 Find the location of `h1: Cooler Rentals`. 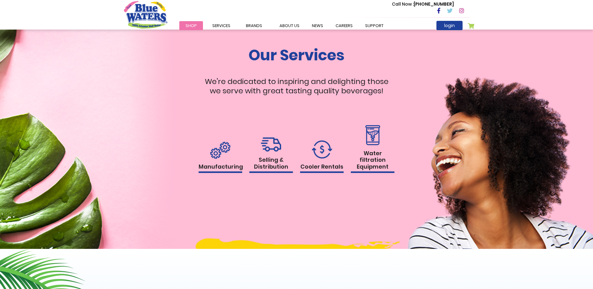

h1: Cooler Rentals is located at coordinates (322, 168).